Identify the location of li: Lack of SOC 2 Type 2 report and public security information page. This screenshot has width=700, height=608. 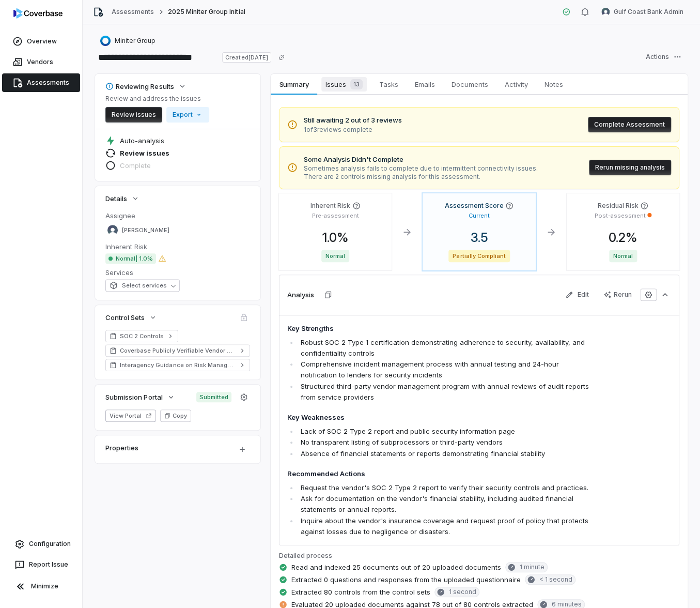
(445, 431).